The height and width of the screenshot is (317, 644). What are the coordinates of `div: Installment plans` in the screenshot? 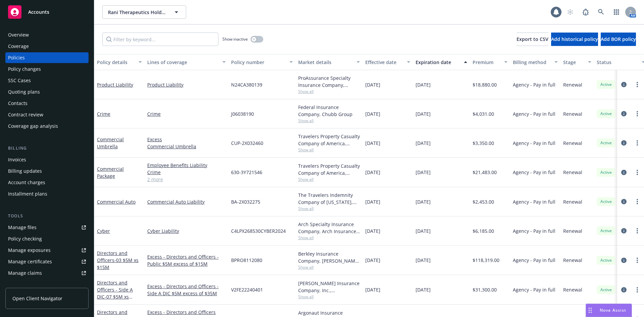 It's located at (28, 193).